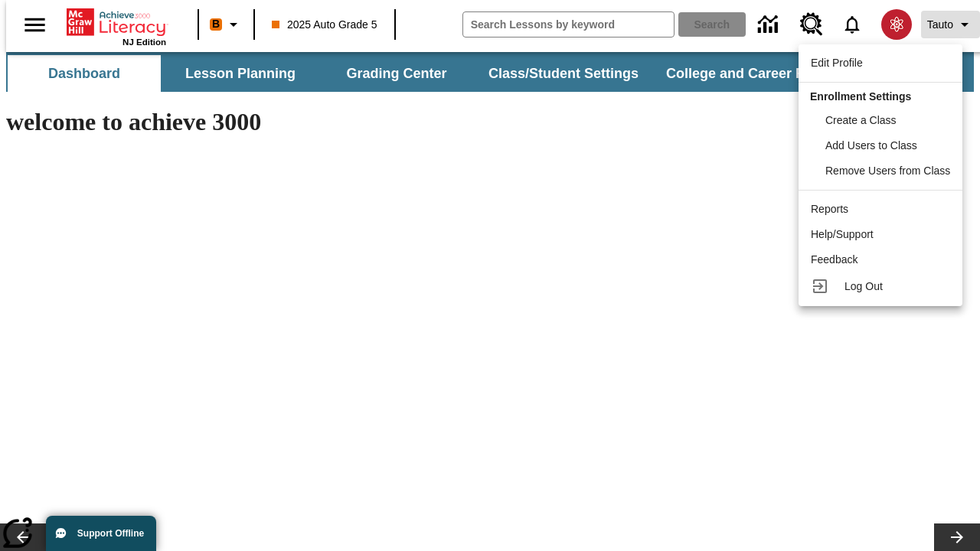  Describe the element at coordinates (842, 235) in the screenshot. I see `span: Help/Support` at that location.